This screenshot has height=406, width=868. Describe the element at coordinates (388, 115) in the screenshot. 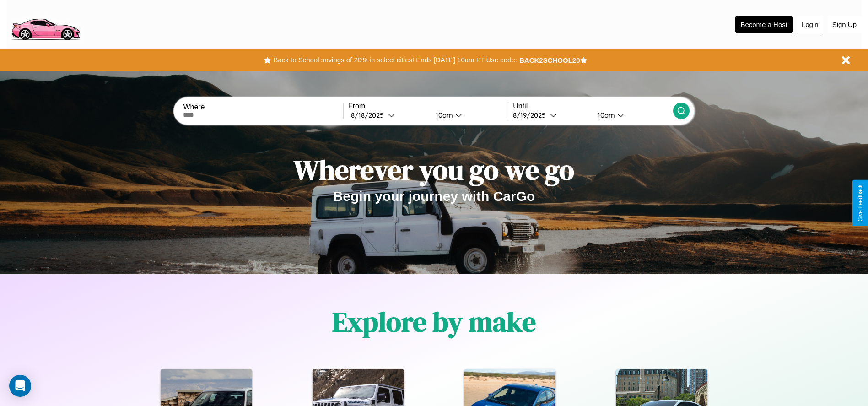

I see `button: 8/18/2025` at that location.